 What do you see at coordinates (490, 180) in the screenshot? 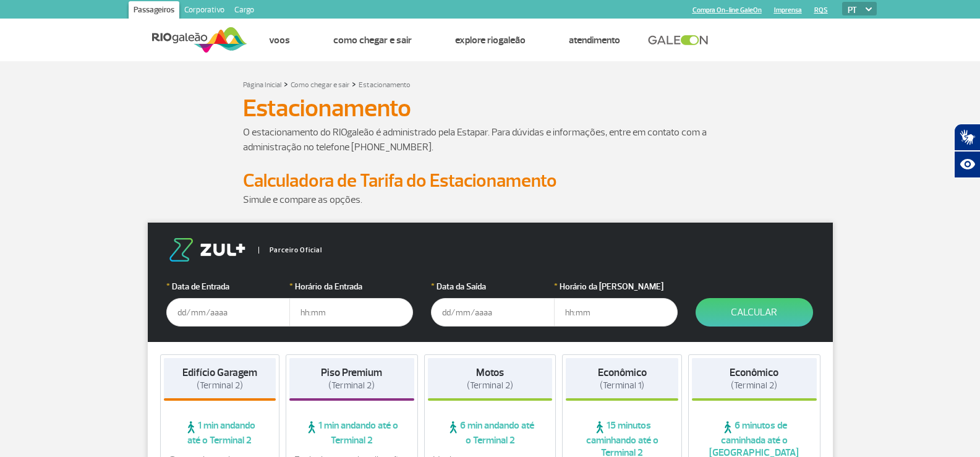
I see `h2: Calculadora de Tarifa do Estacionamento` at bounding box center [490, 180].